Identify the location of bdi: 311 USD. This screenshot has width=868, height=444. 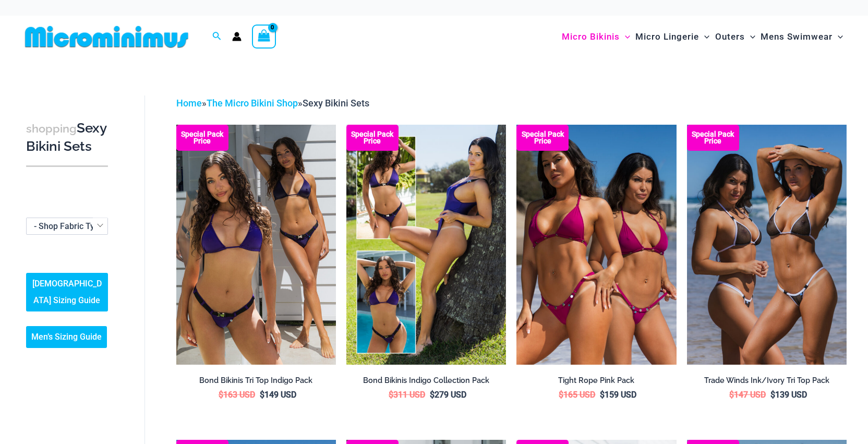
(407, 394).